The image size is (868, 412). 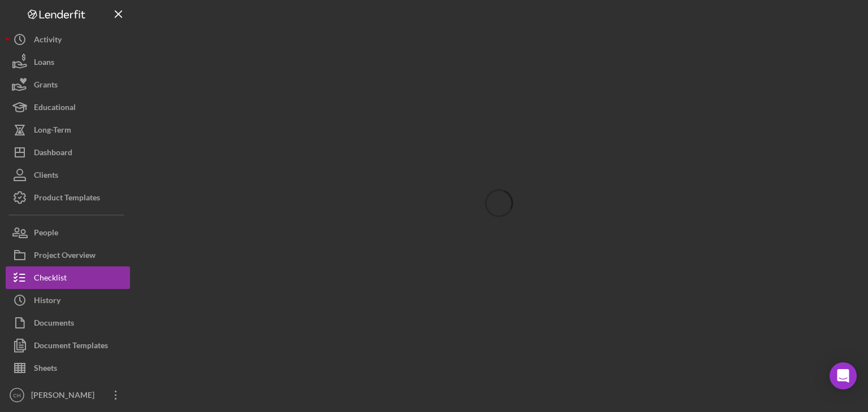 I want to click on a: History, so click(x=68, y=301).